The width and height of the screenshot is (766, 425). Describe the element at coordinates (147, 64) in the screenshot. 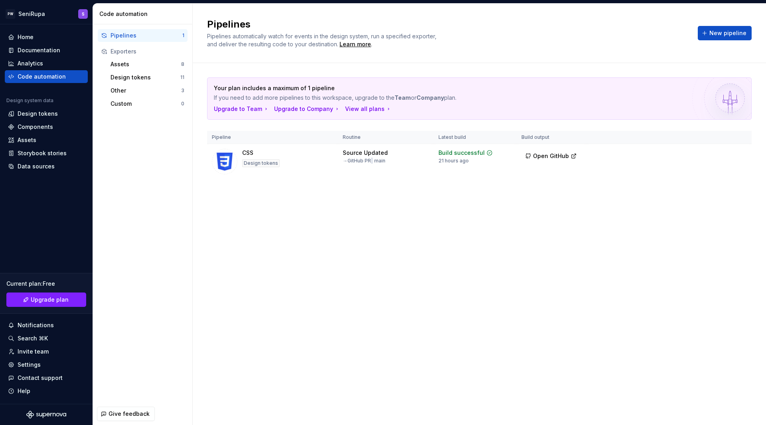

I see `button: Assets8` at that location.